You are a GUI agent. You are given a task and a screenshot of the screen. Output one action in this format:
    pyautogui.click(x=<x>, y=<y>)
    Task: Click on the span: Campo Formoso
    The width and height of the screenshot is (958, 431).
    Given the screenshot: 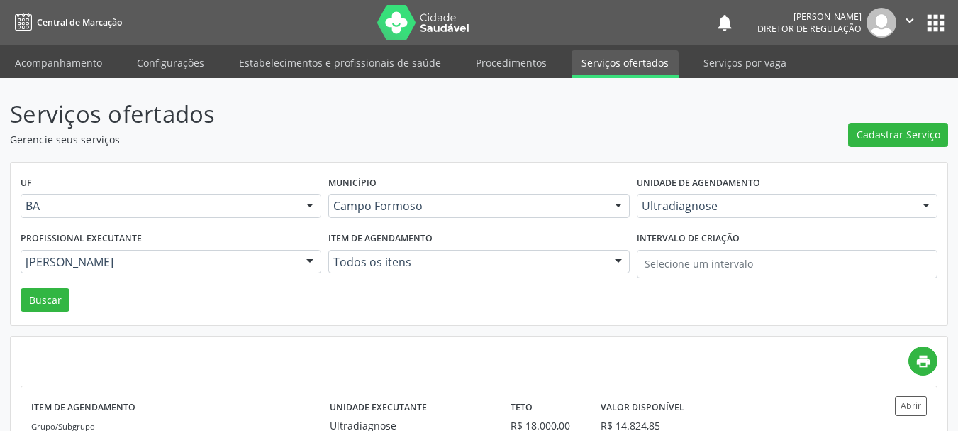 What is the action you would take?
    pyautogui.click(x=467, y=206)
    